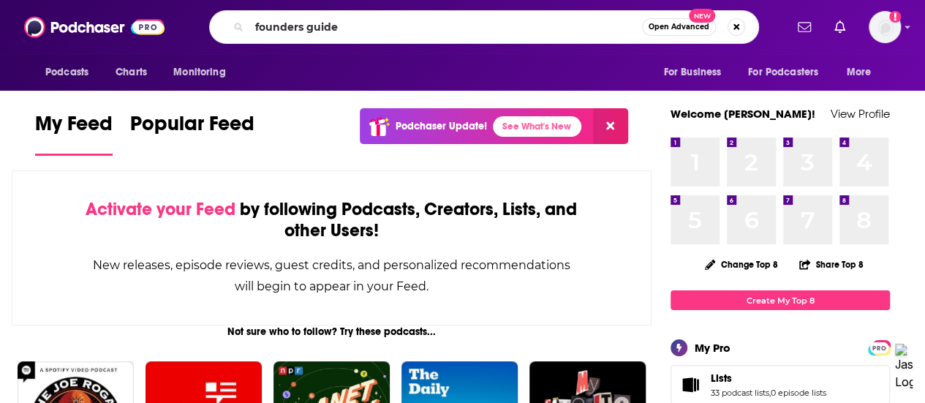 The width and height of the screenshot is (925, 403). What do you see at coordinates (741, 264) in the screenshot?
I see `button: Change Top 8` at bounding box center [741, 264].